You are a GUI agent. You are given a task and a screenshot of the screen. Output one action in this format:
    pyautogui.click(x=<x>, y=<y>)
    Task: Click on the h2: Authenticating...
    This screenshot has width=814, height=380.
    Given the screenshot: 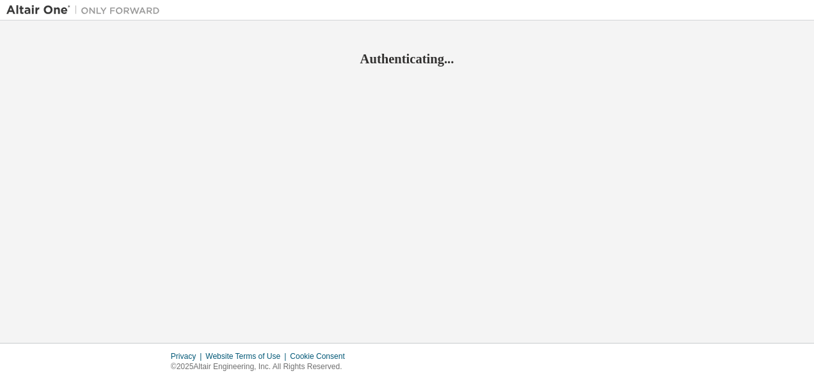 What is the action you would take?
    pyautogui.click(x=407, y=59)
    